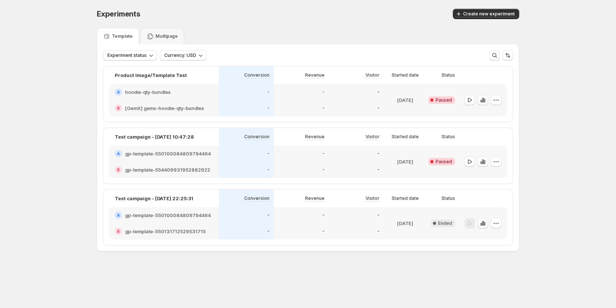 The width and height of the screenshot is (616, 308). Describe the element at coordinates (486, 14) in the screenshot. I see `button: Create new experiment` at that location.